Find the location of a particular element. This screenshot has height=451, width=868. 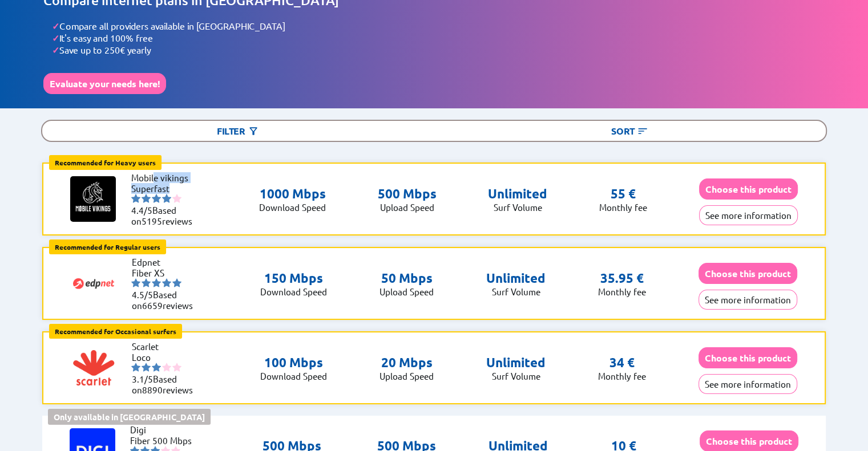

p: 35.95 € is located at coordinates (622, 278).